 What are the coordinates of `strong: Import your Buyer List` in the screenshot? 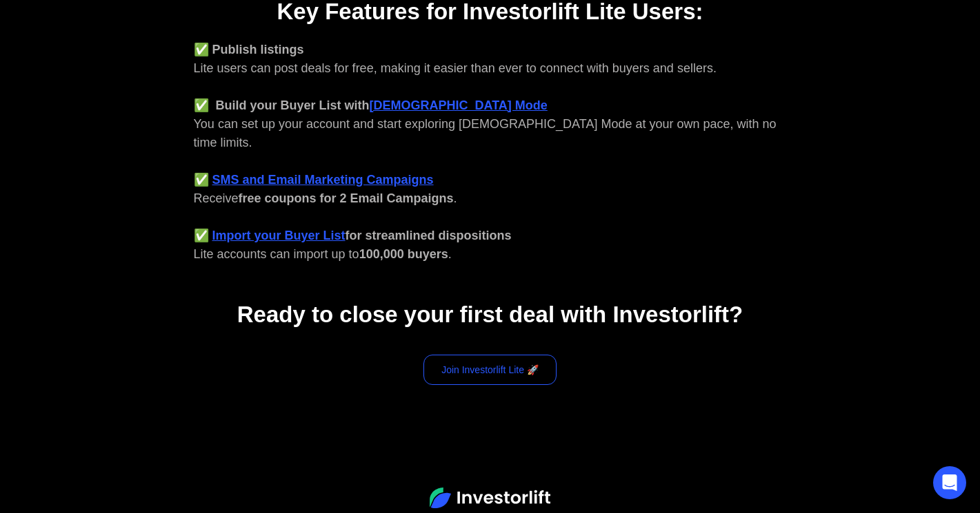 It's located at (278, 236).